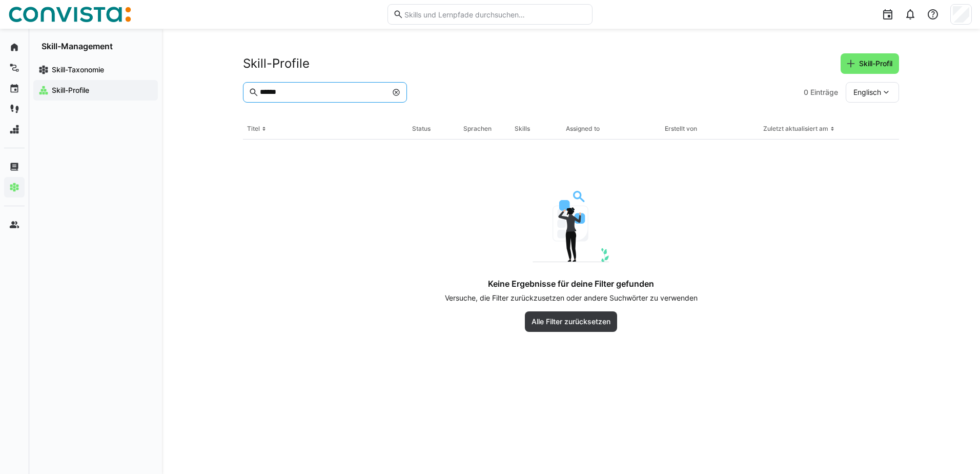  Describe the element at coordinates (571, 322) in the screenshot. I see `span: Alle Filter zurücksetzen` at that location.